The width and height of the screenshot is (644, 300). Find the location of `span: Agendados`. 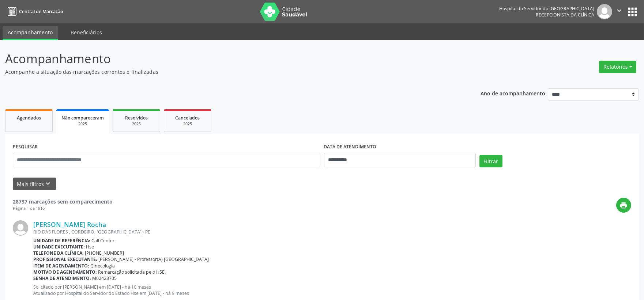

span: Agendados is located at coordinates (29, 118).